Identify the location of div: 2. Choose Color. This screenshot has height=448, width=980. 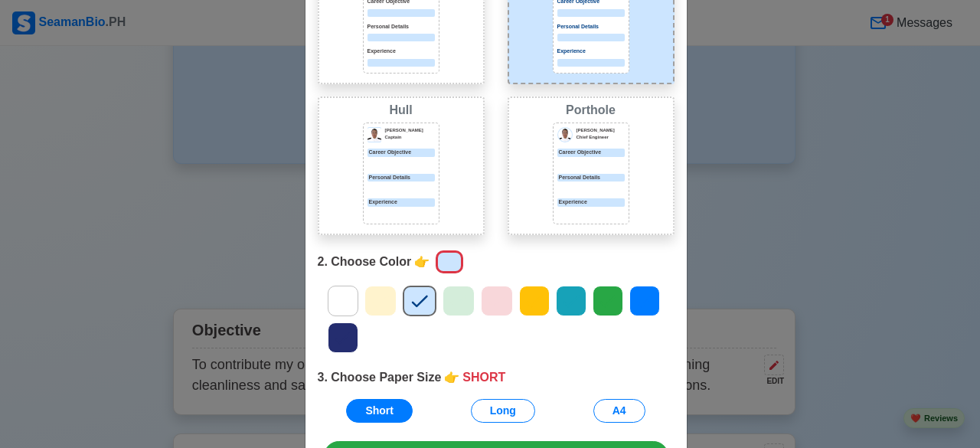
(496, 262).